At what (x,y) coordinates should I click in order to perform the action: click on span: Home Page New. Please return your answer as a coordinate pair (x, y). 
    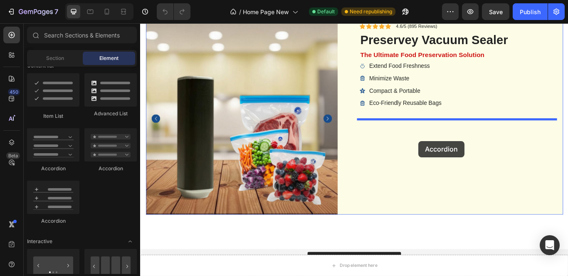
    Looking at the image, I should click on (266, 12).